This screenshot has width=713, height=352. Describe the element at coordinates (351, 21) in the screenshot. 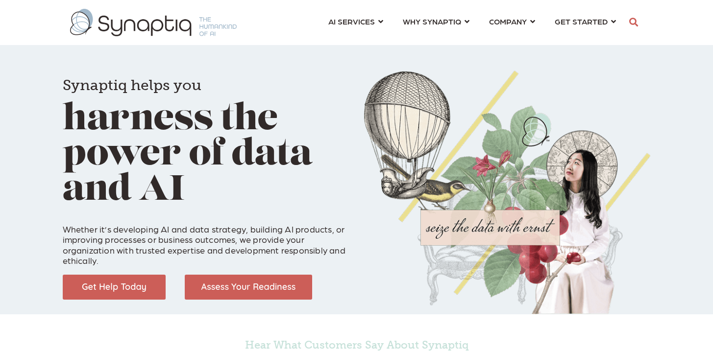

I see `span: AI SERVICES` at that location.